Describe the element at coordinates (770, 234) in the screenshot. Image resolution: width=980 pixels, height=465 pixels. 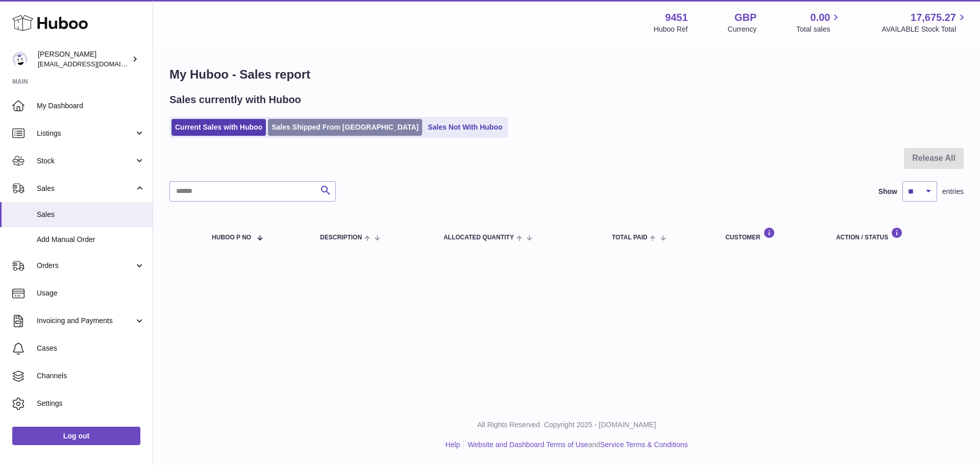
I see `div: Customer` at that location.